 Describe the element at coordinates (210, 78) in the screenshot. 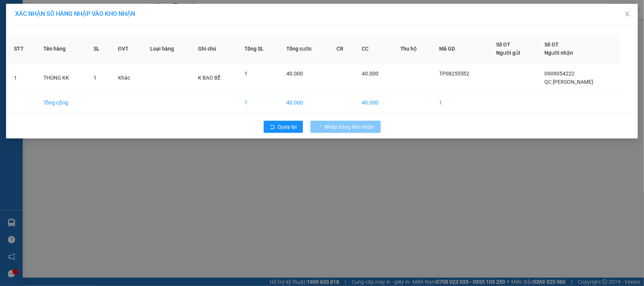

I see `span: K BAO BỂ` at that location.